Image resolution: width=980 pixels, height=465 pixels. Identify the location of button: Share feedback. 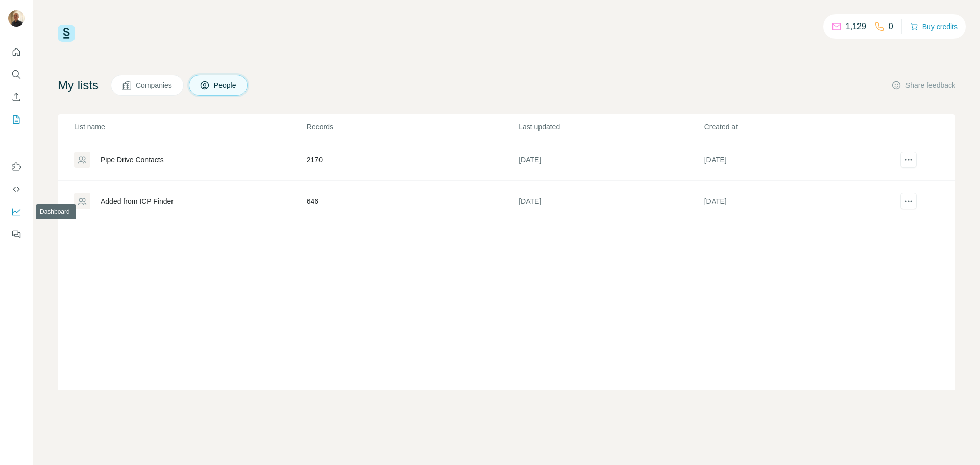
(923, 85).